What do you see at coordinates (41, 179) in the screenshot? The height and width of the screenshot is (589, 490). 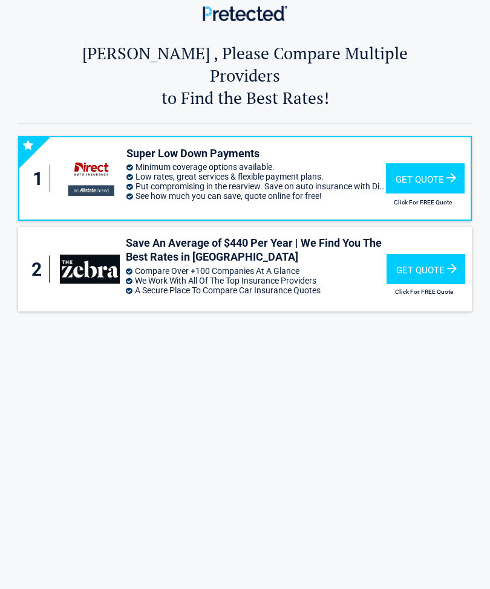 I see `div: 1` at bounding box center [41, 179].